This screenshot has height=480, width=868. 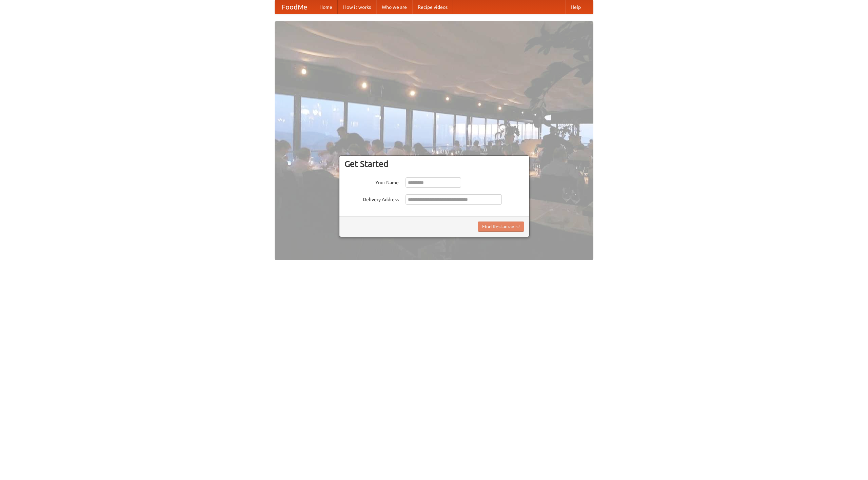 What do you see at coordinates (395, 7) in the screenshot?
I see `a: Who we are` at bounding box center [395, 7].